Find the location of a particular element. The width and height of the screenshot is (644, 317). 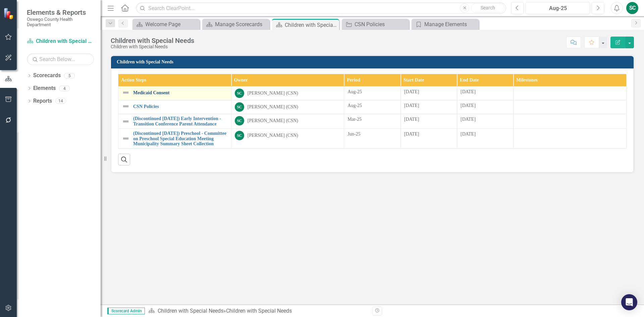

a: Manage Elements is located at coordinates (445, 24).